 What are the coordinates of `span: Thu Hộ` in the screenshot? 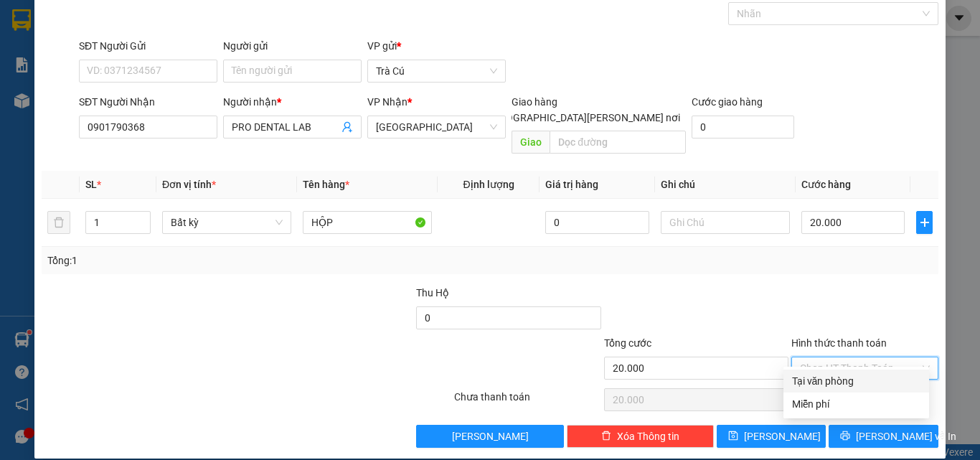 It's located at (433, 293).